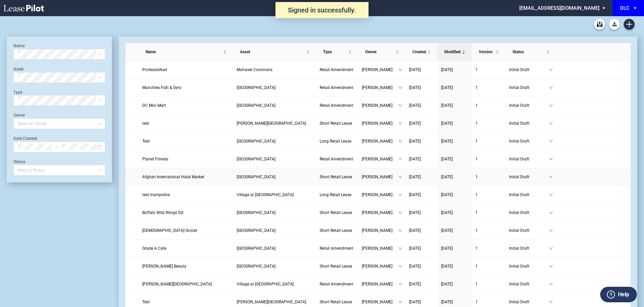 This screenshot has width=644, height=307. Describe the element at coordinates (619, 294) in the screenshot. I see `button: Help` at that location.